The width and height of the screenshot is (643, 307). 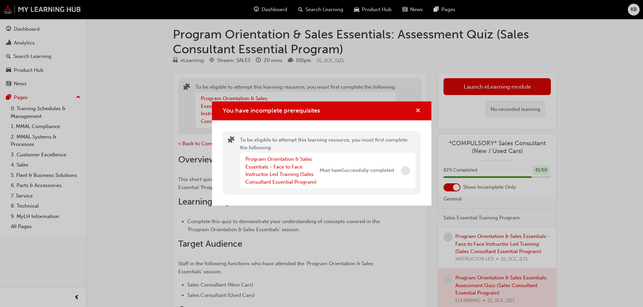 I want to click on a: Program Orientation & Sales Essentials - Face to Face Instructor Led Training (Sales Consultant E..., so click(x=281, y=171).